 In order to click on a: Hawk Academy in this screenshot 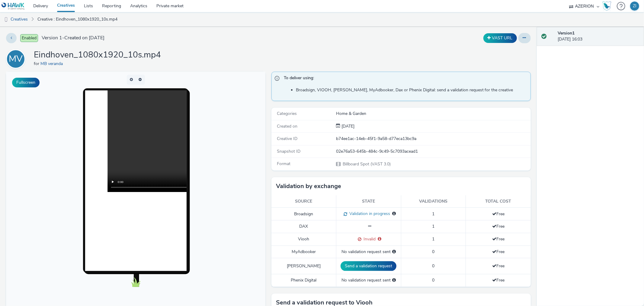, I will do `click(609, 6)`.